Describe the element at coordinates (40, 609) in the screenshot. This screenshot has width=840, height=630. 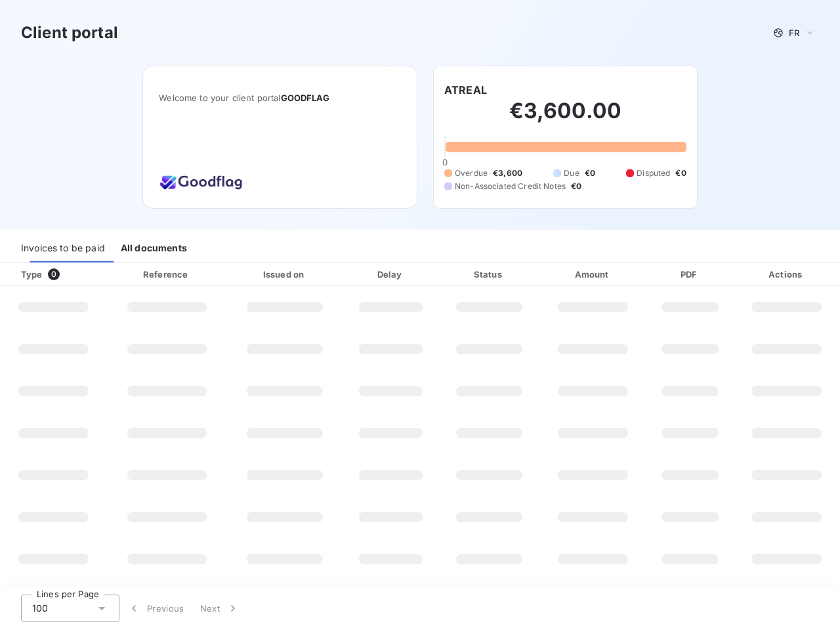
I see `span: 100` at that location.